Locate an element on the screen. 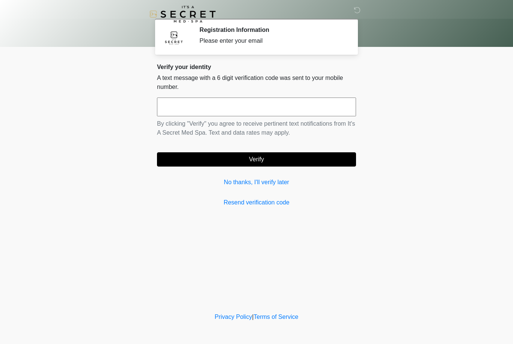 The width and height of the screenshot is (513, 344). h2: Verify your identity is located at coordinates (256, 67).